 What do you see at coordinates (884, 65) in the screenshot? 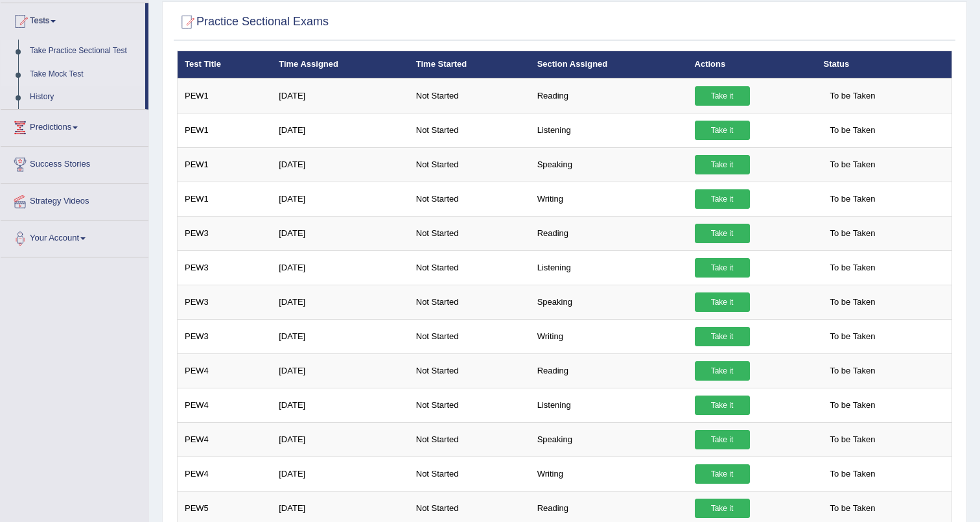
I see `th: Status` at bounding box center [884, 65].